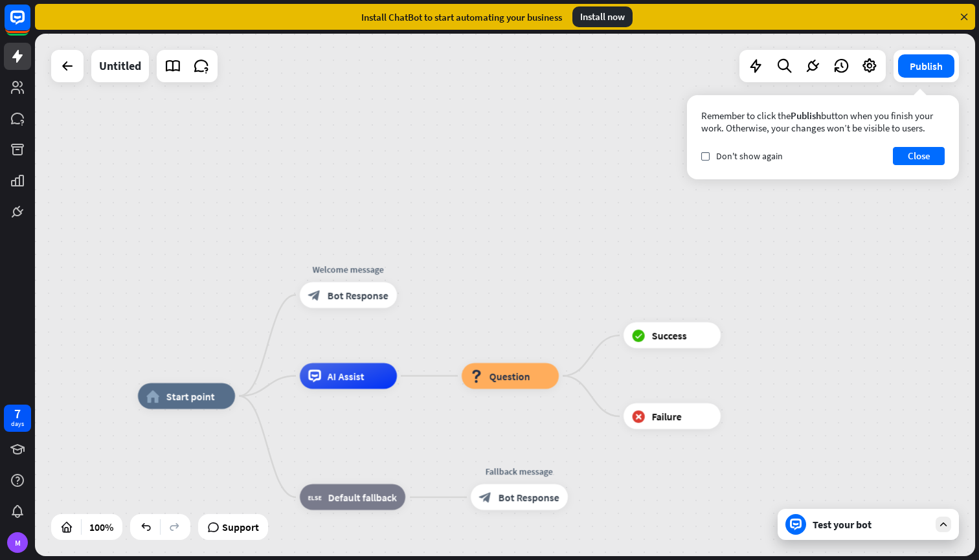 The image size is (979, 560). I want to click on span: Question, so click(510, 376).